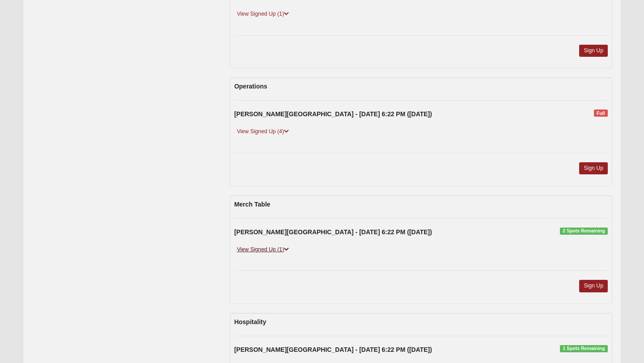 The image size is (644, 363). Describe the element at coordinates (584, 231) in the screenshot. I see `span: 2 Spots Remaining` at that location.